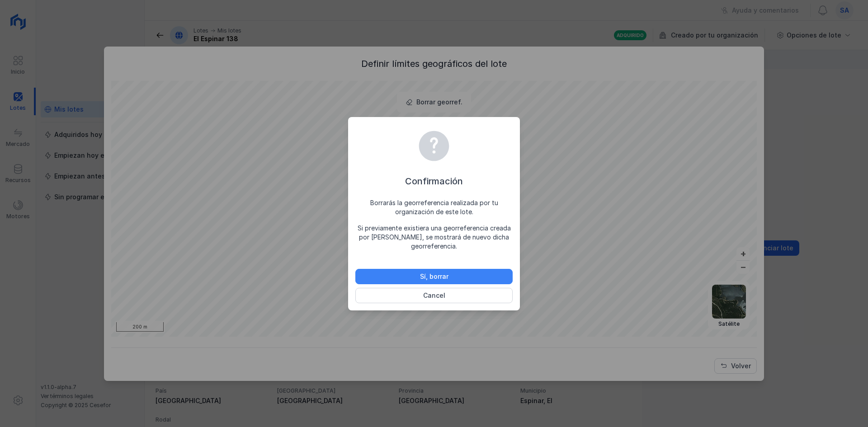  I want to click on div: Cancel, so click(434, 296).